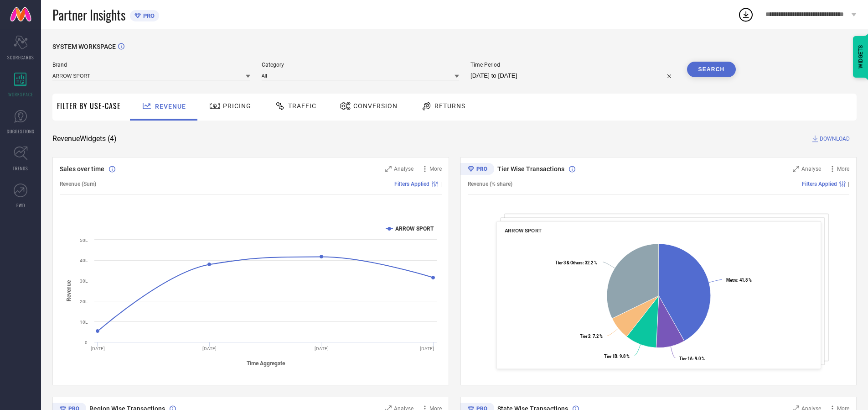  What do you see at coordinates (576, 262) in the screenshot?
I see `text: : 32.2 %` at bounding box center [576, 262].